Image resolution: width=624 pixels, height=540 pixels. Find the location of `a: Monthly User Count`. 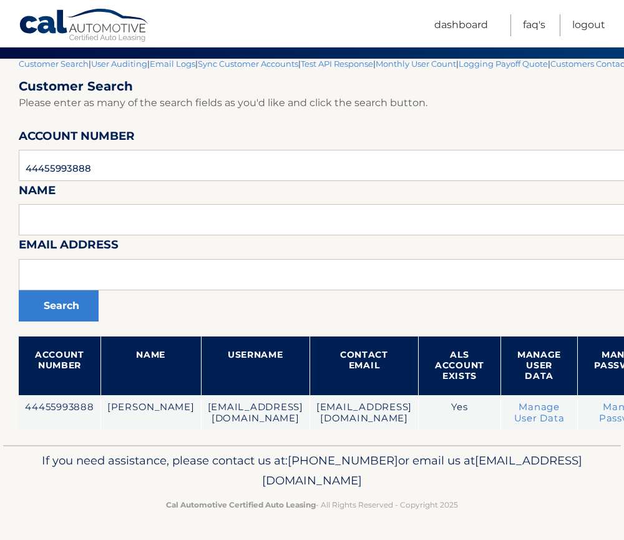

a: Monthly User Count is located at coordinates (416, 64).